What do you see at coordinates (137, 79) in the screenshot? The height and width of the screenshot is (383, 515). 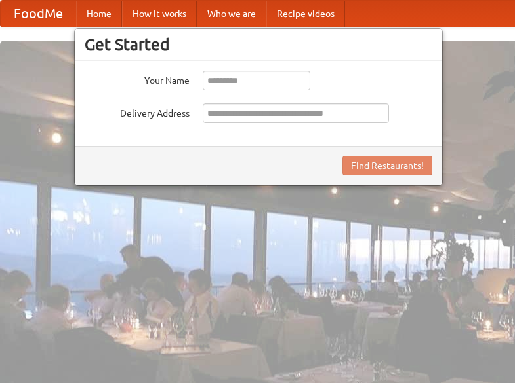 I see `label: Your Name` at bounding box center [137, 79].